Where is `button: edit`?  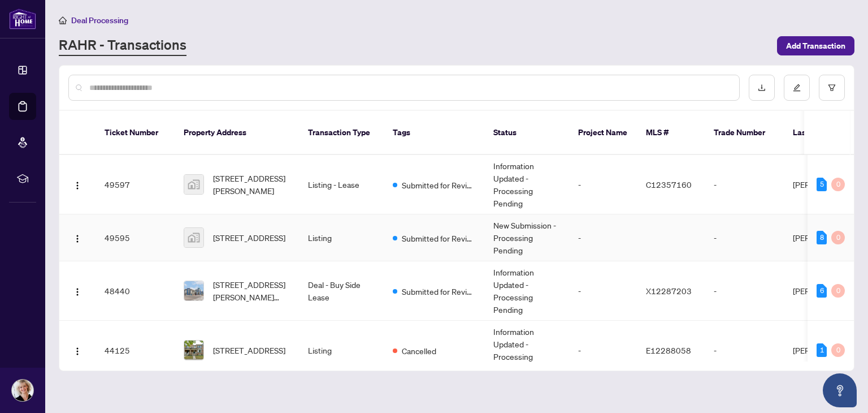
button: edit is located at coordinates (797, 88).